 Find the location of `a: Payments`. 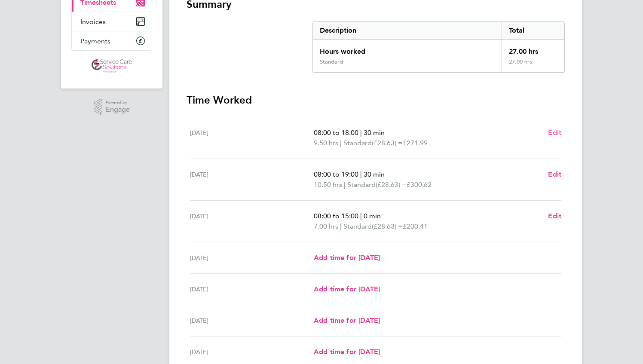

a: Payments is located at coordinates (112, 41).